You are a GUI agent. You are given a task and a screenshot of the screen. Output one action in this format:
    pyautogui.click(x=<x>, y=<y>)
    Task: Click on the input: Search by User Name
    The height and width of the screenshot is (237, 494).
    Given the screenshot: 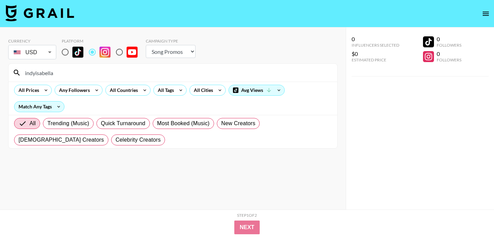 What is the action you would take?
    pyautogui.click(x=177, y=73)
    